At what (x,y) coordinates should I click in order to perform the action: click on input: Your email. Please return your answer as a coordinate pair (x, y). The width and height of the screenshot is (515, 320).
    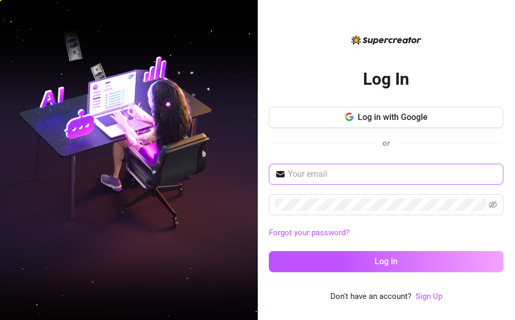
    Looking at the image, I should click on (392, 174).